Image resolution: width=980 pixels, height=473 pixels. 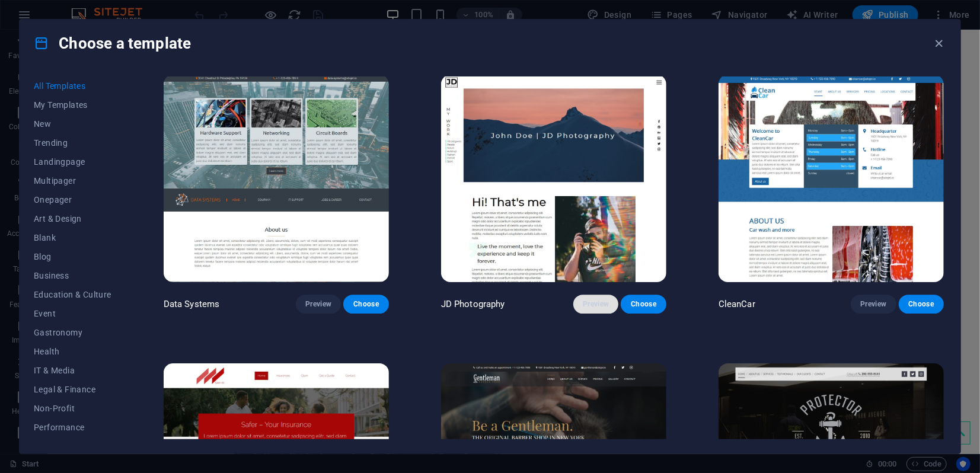 What do you see at coordinates (72, 238) in the screenshot?
I see `span: Blank` at bounding box center [72, 238].